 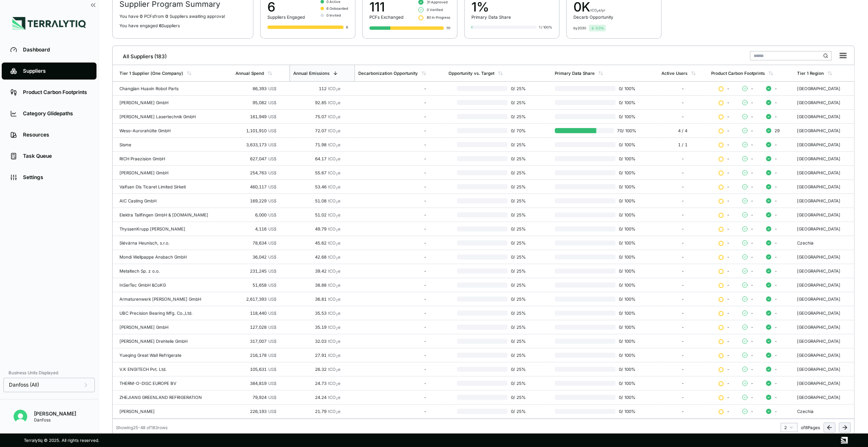 What do you see at coordinates (49, 23) in the screenshot?
I see `img: Logo` at bounding box center [49, 23].